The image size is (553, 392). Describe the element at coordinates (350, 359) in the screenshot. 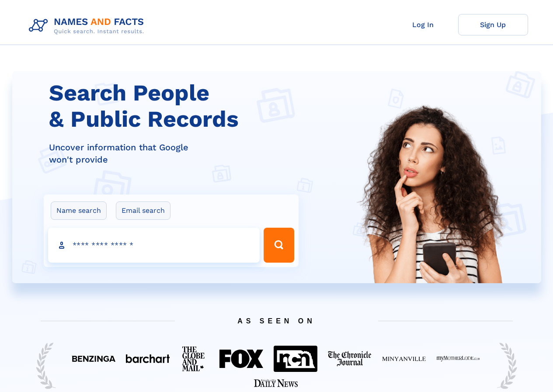

I see `img: Featured on The Chronicle Journal` at that location.